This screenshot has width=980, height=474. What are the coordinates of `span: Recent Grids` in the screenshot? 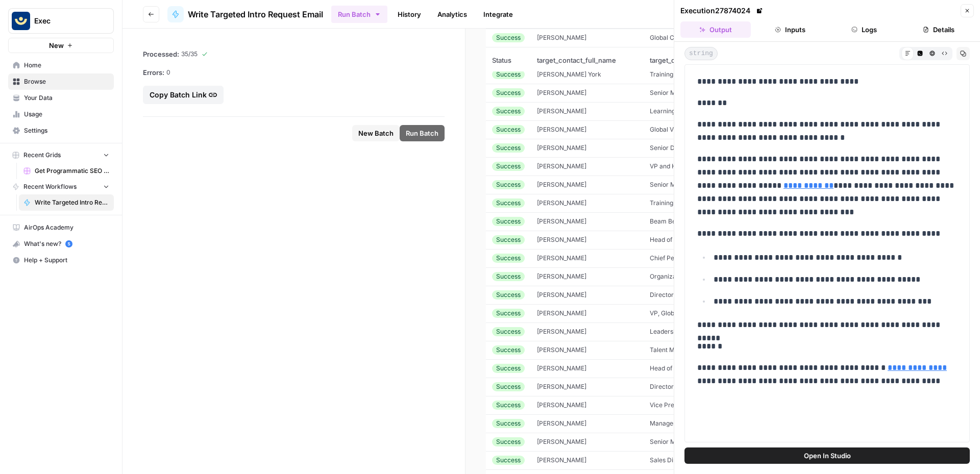 It's located at (42, 155).